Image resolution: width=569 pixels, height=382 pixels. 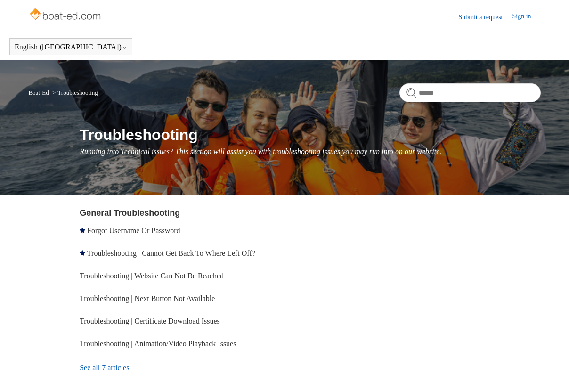 What do you see at coordinates (152, 275) in the screenshot?
I see `a: Troubleshooting | Website Can Not Be Reached` at bounding box center [152, 275].